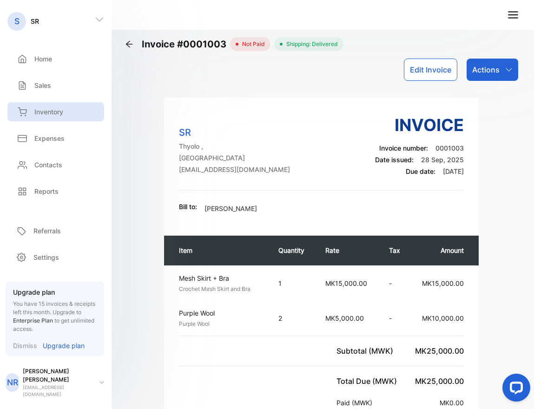 This screenshot has height=409, width=534. Describe the element at coordinates (48, 165) in the screenshot. I see `p: Contacts` at that location.